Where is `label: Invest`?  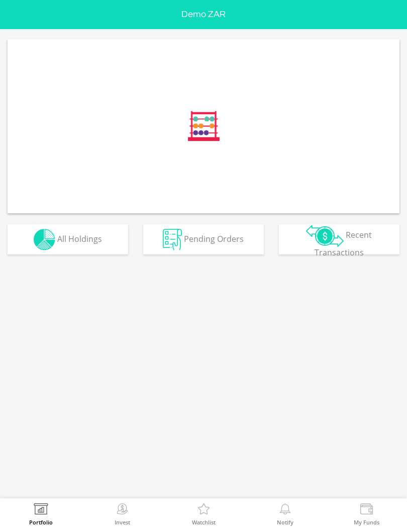
label: Invest is located at coordinates (122, 522).